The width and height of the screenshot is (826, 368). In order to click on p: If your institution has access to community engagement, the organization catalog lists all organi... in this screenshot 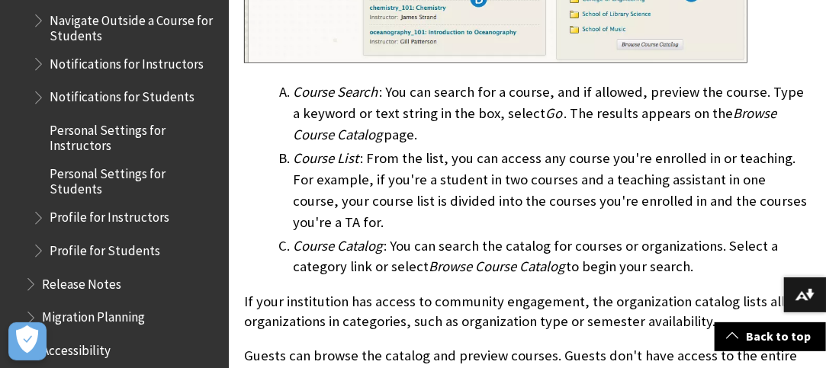, I will do `click(527, 313)`.